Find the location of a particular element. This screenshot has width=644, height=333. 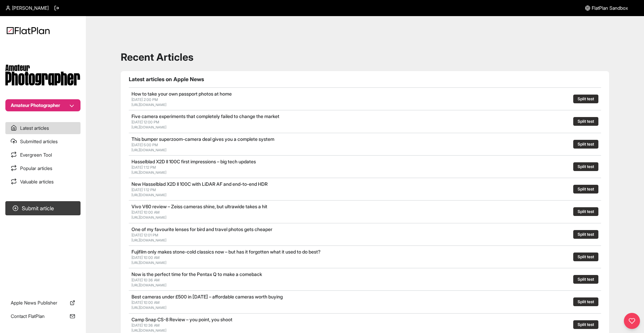

a: New Hasselblad X2D II 100C with LiDAR AF and end-to-end HDR is located at coordinates (200, 184).